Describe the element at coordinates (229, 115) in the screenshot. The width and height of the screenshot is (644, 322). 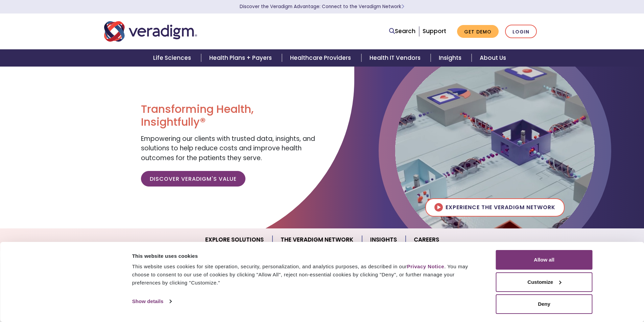
I see `h1: Transforming Health, Insightfully®` at that location.